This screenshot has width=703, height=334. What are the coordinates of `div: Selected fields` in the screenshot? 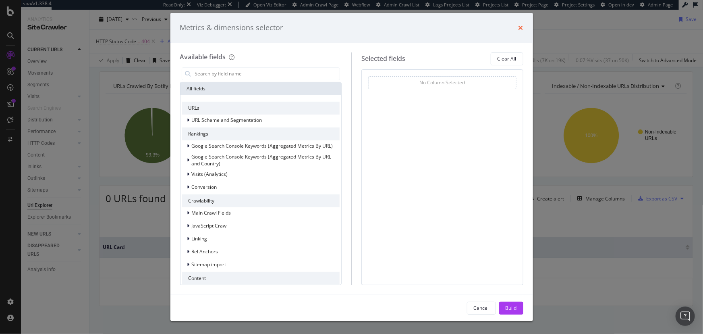 It's located at (383, 58).